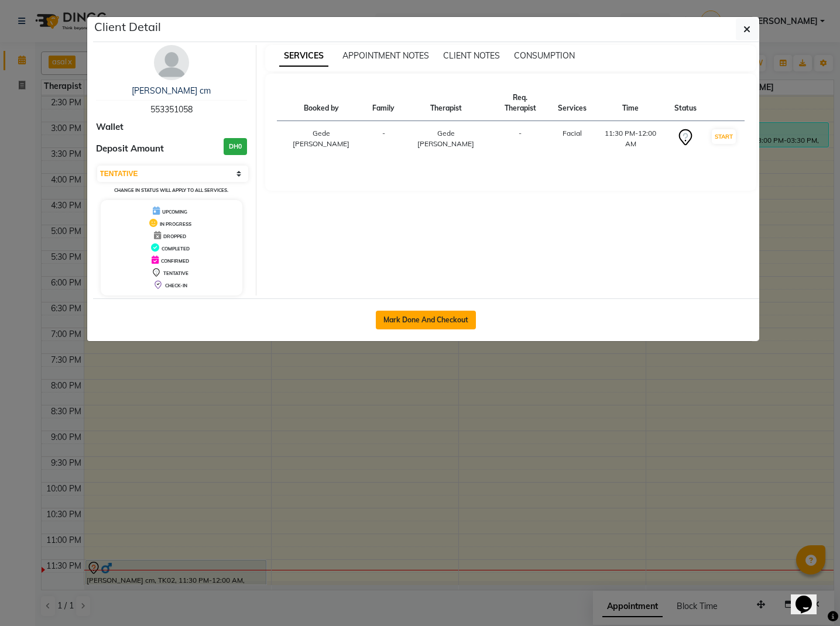  Describe the element at coordinates (176, 285) in the screenshot. I see `span: CHECK-IN` at that location.